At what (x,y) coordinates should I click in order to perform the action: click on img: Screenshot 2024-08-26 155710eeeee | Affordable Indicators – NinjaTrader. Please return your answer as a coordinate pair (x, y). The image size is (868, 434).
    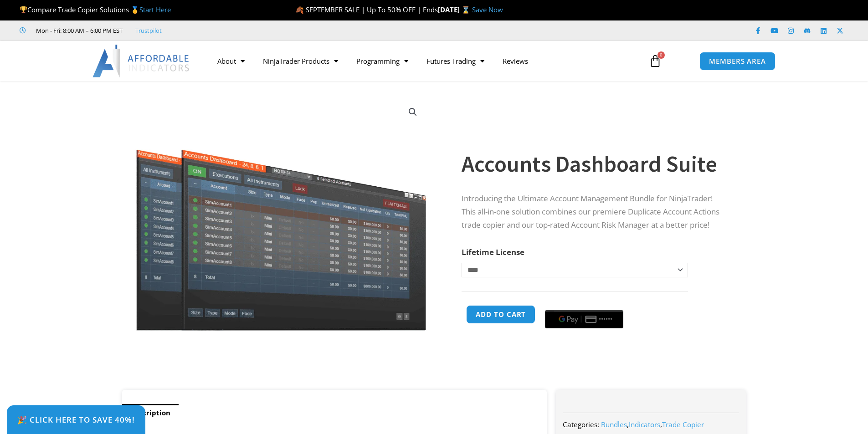
    Looking at the image, I should click on (281, 213).